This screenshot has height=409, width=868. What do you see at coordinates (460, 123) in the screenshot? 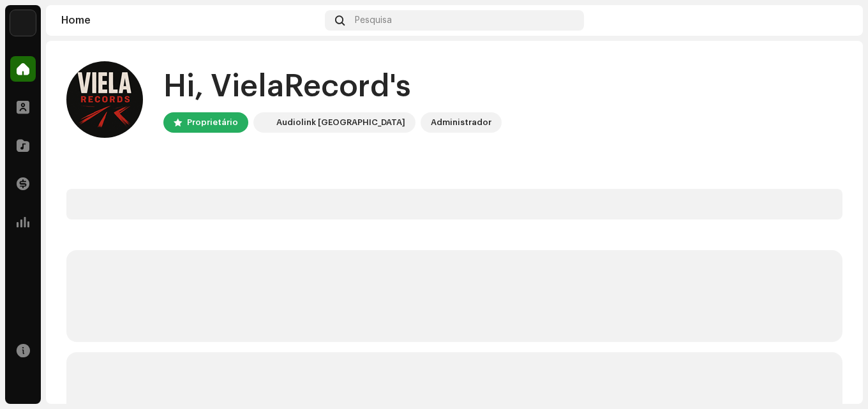
I see `div: Administrador` at bounding box center [460, 123].